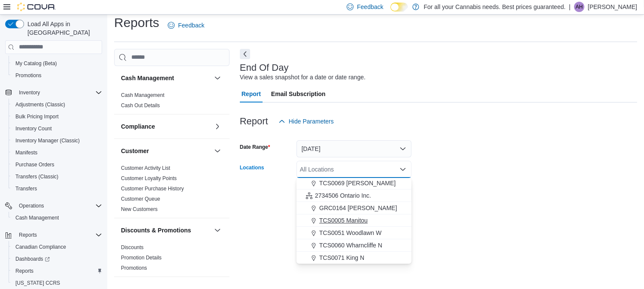  What do you see at coordinates (152, 189) in the screenshot?
I see `span: Customer Purchase History` at bounding box center [152, 189].